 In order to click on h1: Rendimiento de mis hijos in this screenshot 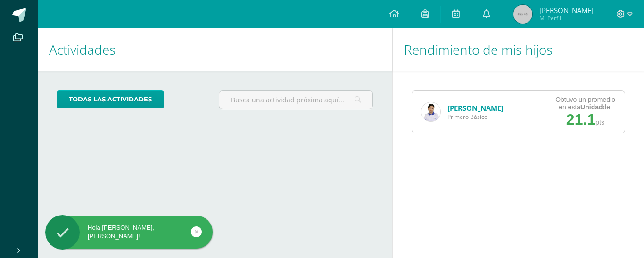, I will do `click(518, 50)`.